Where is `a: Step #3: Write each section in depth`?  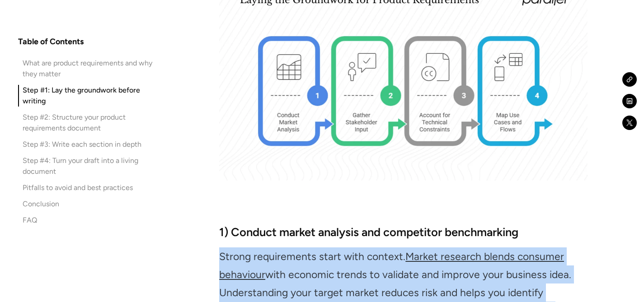 a: Step #3: Write each section in depth is located at coordinates (89, 145).